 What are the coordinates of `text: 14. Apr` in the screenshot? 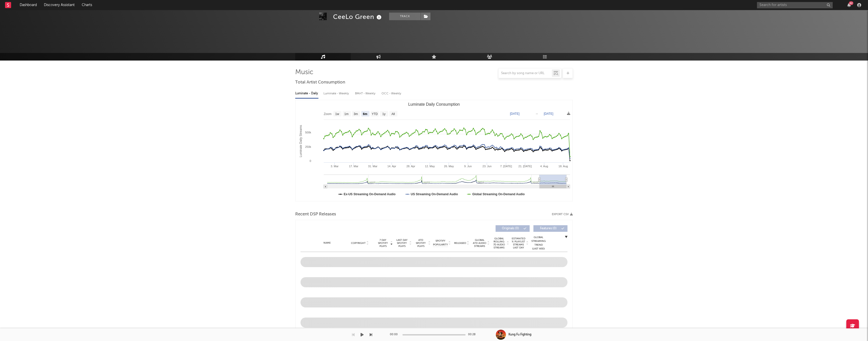 It's located at (392, 166).